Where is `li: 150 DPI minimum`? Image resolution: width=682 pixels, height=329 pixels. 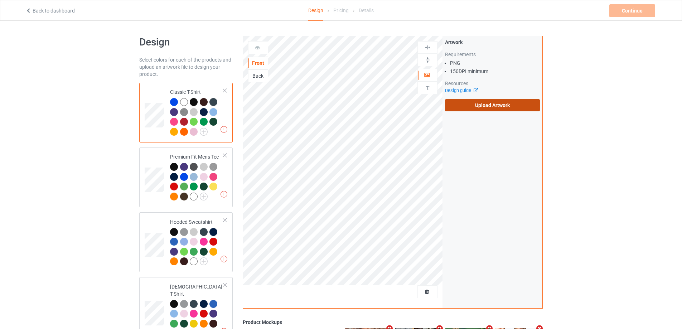 li: 150 DPI minimum is located at coordinates (495, 71).